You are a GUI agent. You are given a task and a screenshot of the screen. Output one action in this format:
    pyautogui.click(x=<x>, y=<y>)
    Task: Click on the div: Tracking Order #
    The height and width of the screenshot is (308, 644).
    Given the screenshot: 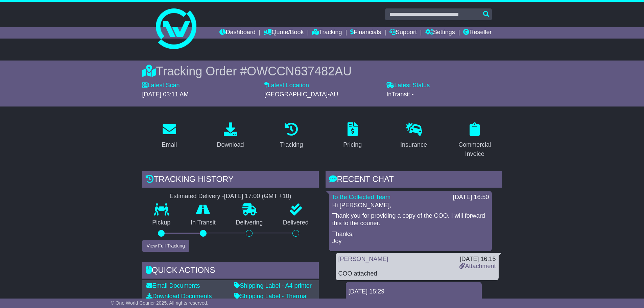 What is the action you would take?
    pyautogui.click(x=322, y=71)
    